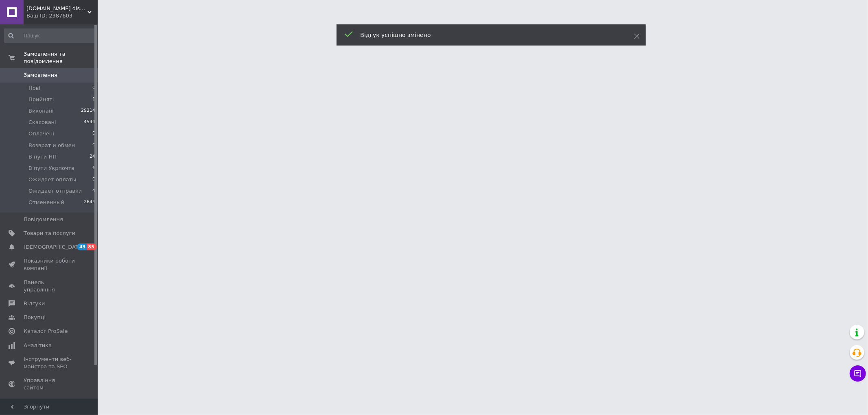 The width and height of the screenshot is (868, 415). I want to click on span: 2649, so click(89, 203).